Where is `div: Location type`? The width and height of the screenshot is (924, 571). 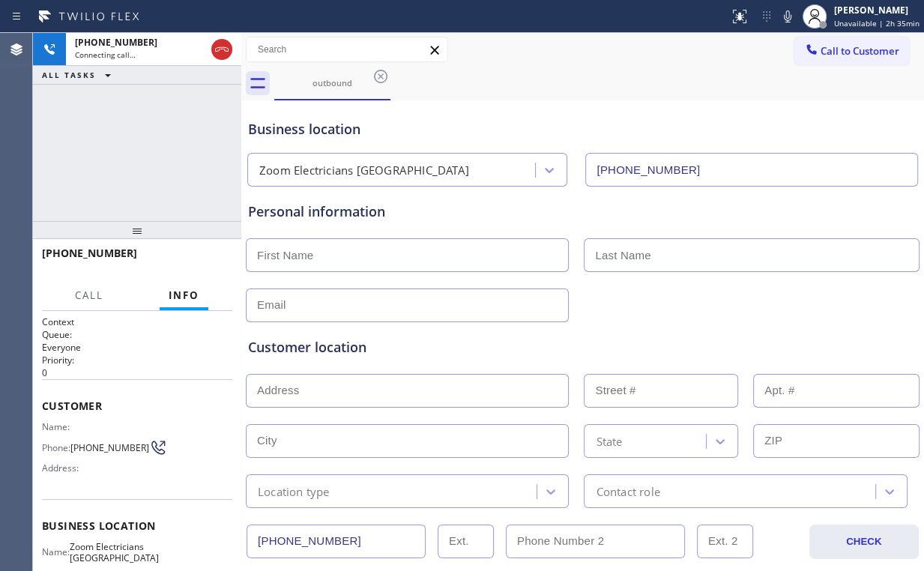
div: Location type is located at coordinates (294, 491).